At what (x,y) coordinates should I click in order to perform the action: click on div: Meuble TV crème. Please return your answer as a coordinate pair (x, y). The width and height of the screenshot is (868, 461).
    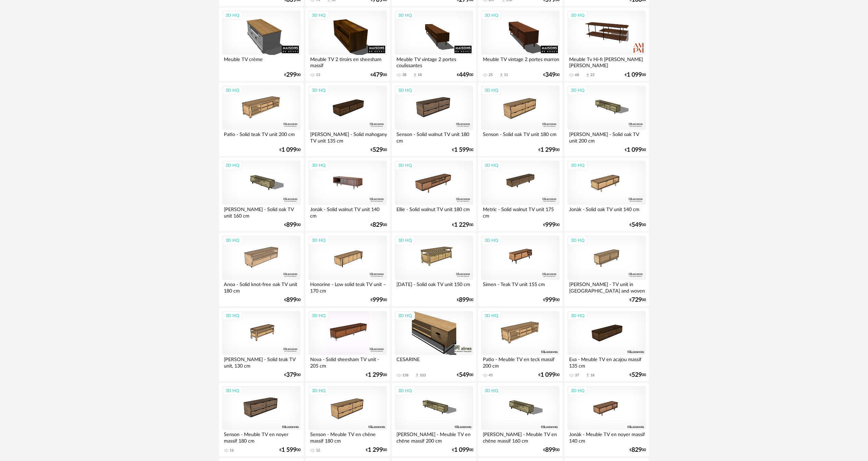
    Looking at the image, I should click on (261, 62).